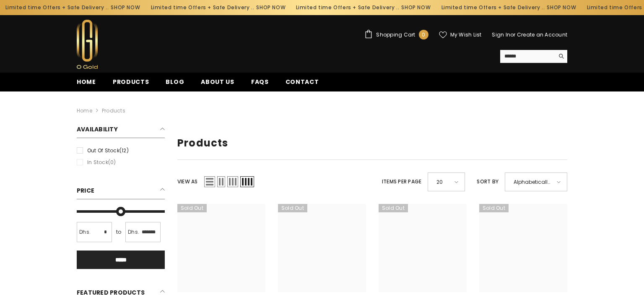 The height and width of the screenshot is (295, 644). What do you see at coordinates (466, 35) in the screenshot?
I see `span: My Wish List` at bounding box center [466, 35].